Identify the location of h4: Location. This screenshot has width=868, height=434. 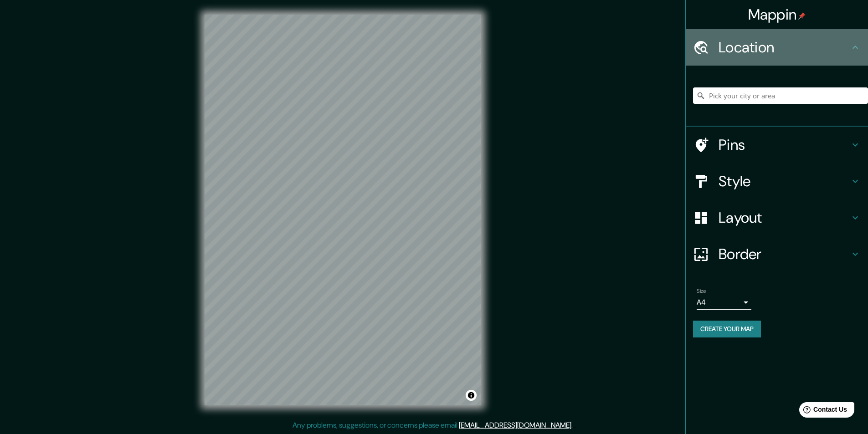
(785, 47).